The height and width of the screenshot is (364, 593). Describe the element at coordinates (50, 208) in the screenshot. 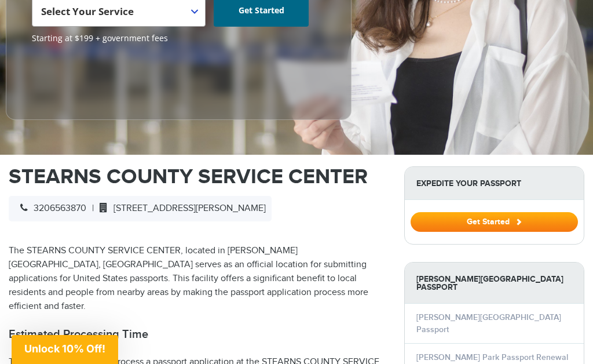

I see `span: 3206563870` at that location.